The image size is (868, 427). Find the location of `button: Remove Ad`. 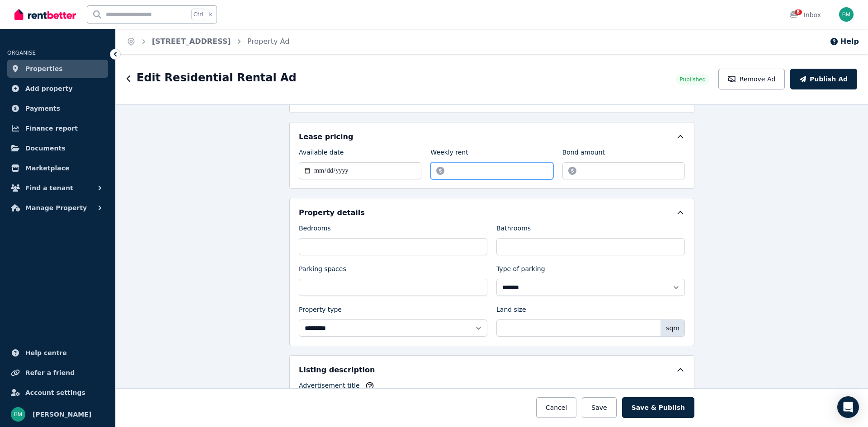

button: Remove Ad is located at coordinates (751, 79).